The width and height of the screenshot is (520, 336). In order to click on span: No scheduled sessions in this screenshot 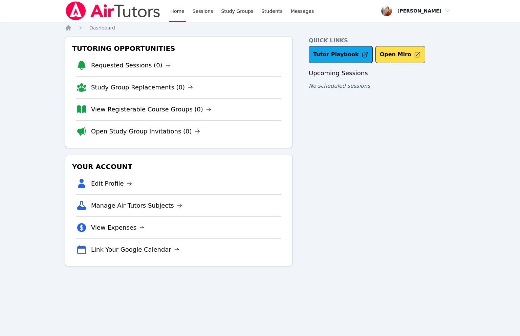, I will do `click(339, 86)`.